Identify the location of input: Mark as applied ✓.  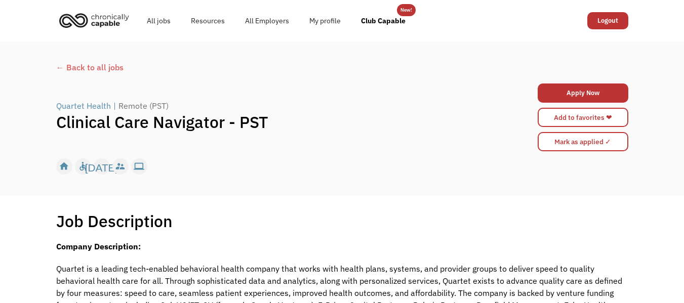
(582, 142).